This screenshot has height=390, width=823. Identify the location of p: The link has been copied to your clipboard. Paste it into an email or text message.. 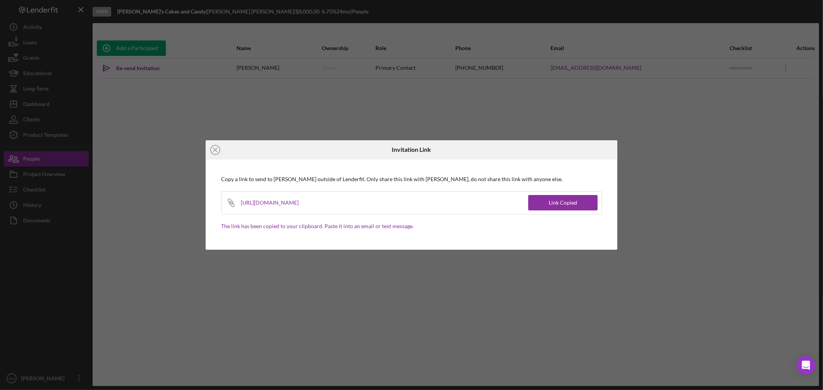
(411, 226).